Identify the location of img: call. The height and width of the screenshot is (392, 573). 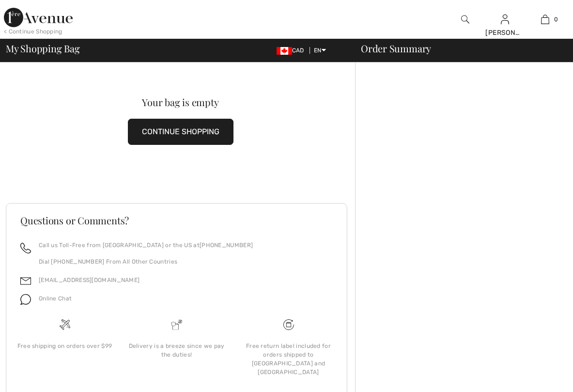
(26, 248).